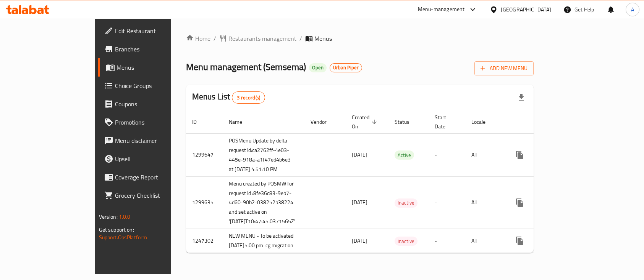 The image size is (644, 280). What do you see at coordinates (248, 98) in the screenshot?
I see `span: 3 record(s)` at bounding box center [248, 98].